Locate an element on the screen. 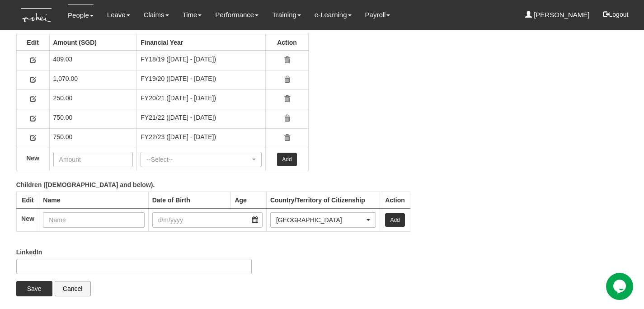 Image resolution: width=644 pixels, height=309 pixels. th: Name is located at coordinates (93, 199).